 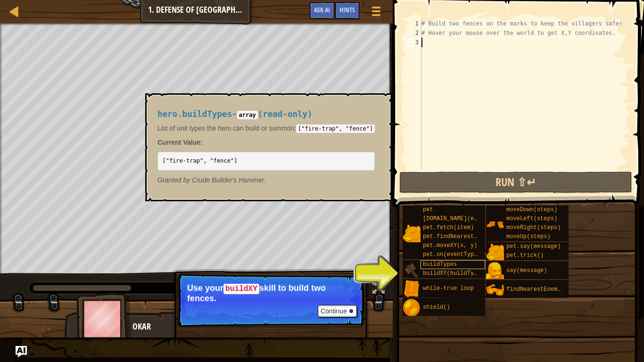 What do you see at coordinates (466, 255) in the screenshot?
I see `span: pet.on(eventType, handler)` at bounding box center [466, 255].